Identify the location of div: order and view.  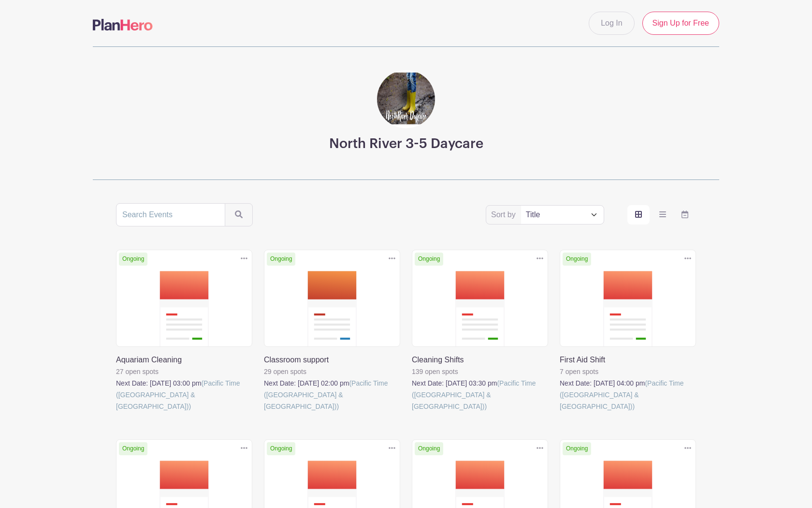
(662, 214).